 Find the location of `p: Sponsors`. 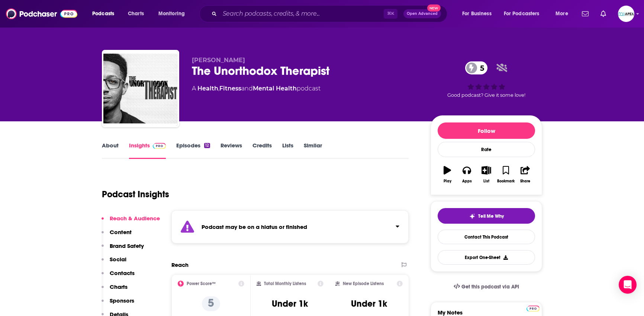

p: Sponsors is located at coordinates (122, 300).